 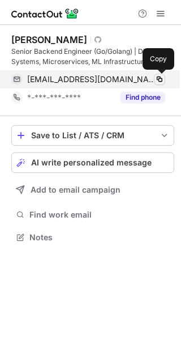 I want to click on button: Notes, so click(x=93, y=237).